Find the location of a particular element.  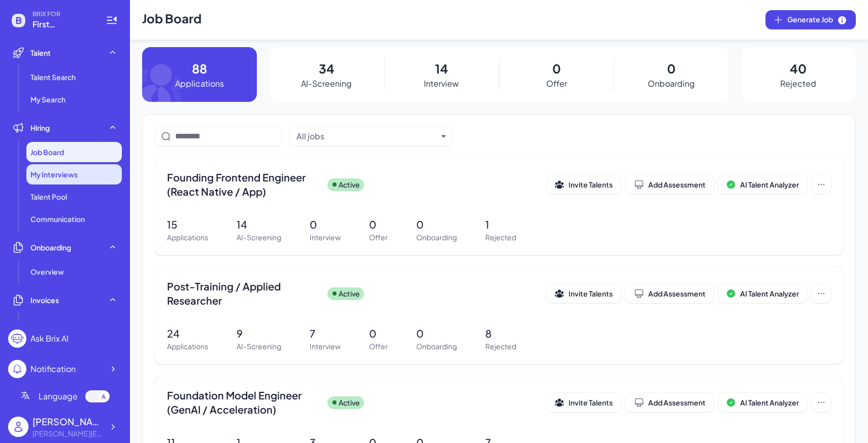

span: Founding Frontend Engineer (React Native / App) is located at coordinates (243, 185).